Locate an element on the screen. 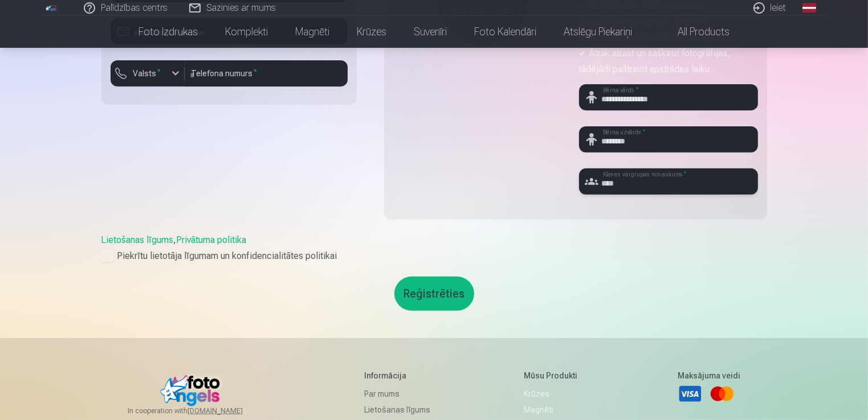  a: All products is located at coordinates (694, 32).